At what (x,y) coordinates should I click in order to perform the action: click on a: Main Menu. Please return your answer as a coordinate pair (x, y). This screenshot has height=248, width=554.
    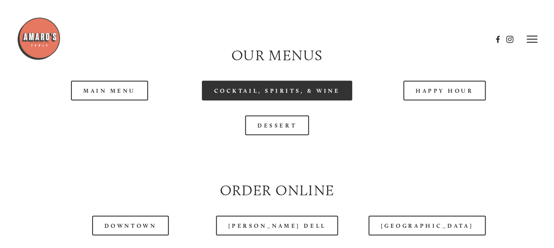
    Looking at the image, I should click on (109, 90).